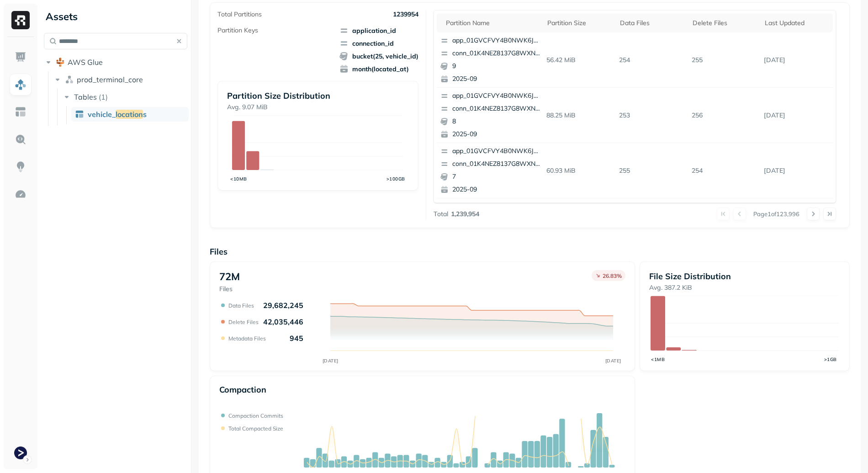 The width and height of the screenshot is (868, 473). What do you see at coordinates (496, 122) in the screenshot?
I see `p: 8` at bounding box center [496, 122].